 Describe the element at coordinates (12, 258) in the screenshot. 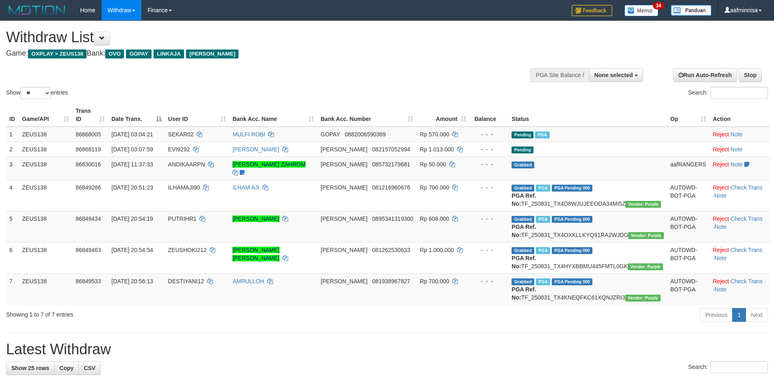

I see `td: 6` at that location.